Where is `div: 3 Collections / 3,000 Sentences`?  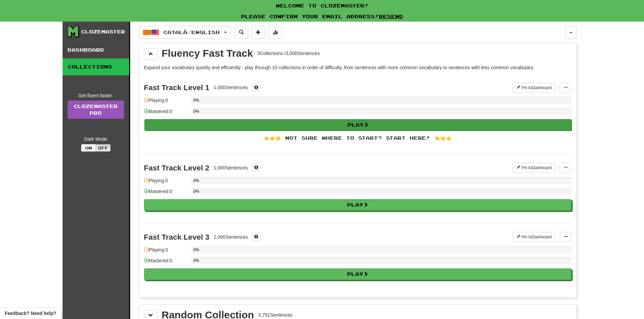
div: 3 Collections / 3,000 Sentences is located at coordinates (288, 53).